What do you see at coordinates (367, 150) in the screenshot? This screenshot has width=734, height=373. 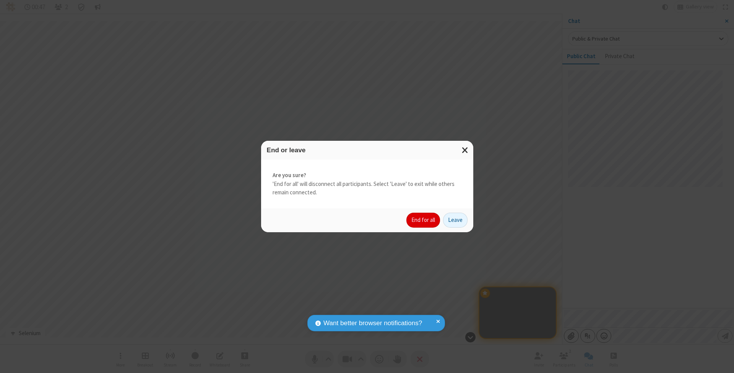 I see `h3: End or leave` at bounding box center [367, 150].